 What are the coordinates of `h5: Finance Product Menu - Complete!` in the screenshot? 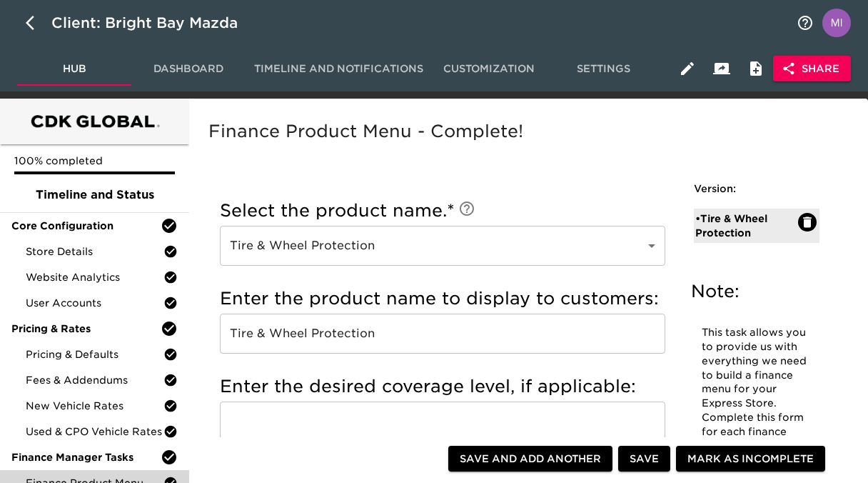 It's located at (526, 131).